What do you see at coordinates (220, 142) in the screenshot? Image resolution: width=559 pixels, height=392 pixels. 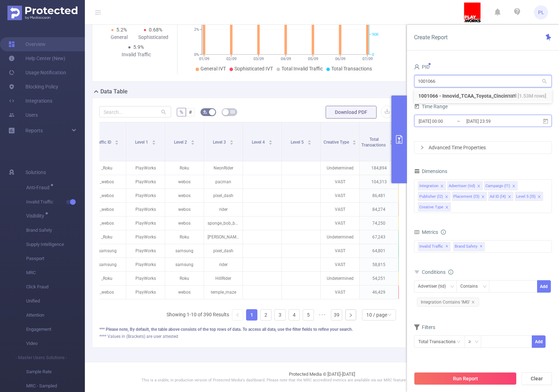 I see `span: Level 3` at bounding box center [220, 142].